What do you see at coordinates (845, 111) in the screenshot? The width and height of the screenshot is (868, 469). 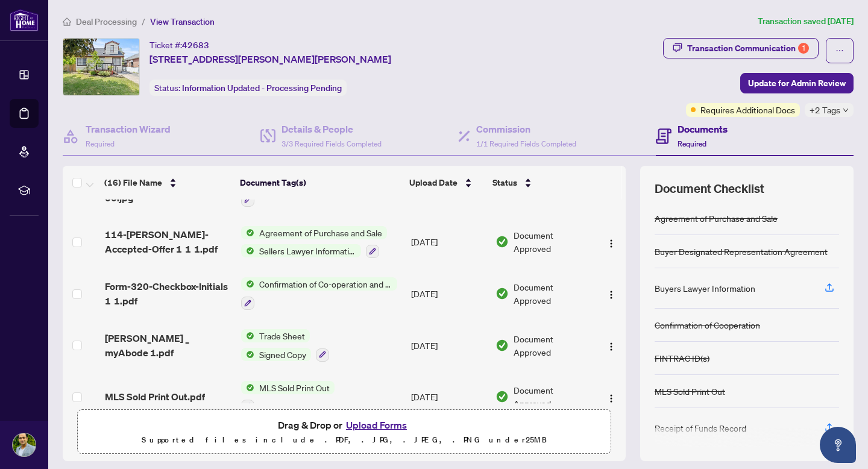 I see `span: down` at bounding box center [845, 111].